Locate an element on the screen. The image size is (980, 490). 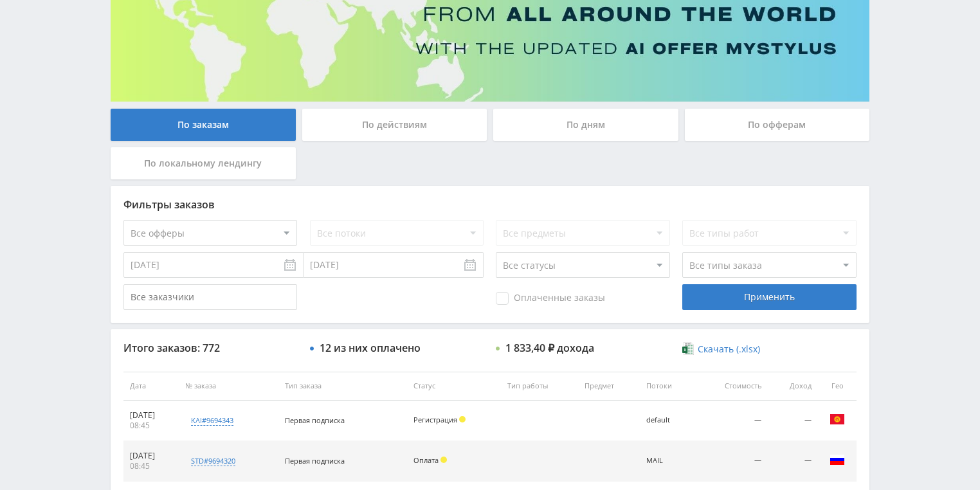
span: Регистрация is located at coordinates (436, 419).